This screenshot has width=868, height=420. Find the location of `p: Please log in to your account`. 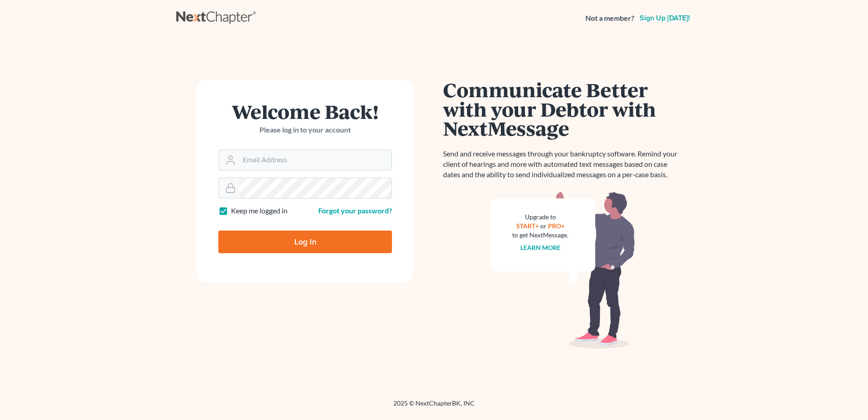

p: Please log in to your account is located at coordinates (305, 130).